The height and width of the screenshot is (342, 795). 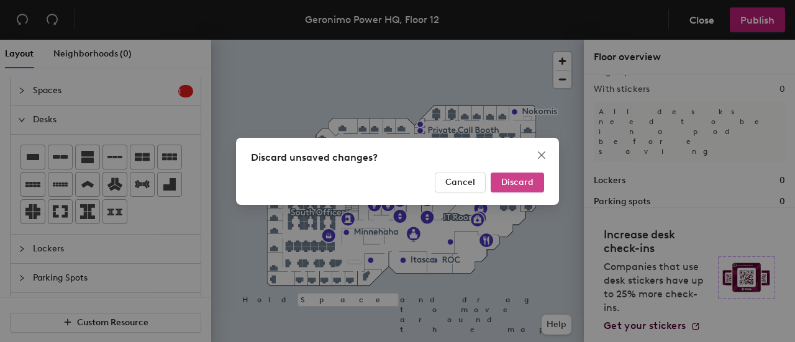 I want to click on span: Discard, so click(x=518, y=182).